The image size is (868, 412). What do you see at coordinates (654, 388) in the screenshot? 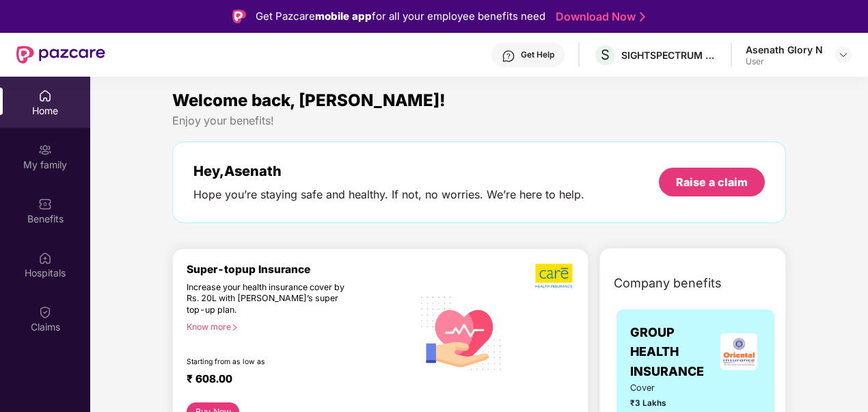
I see `span: Cover` at bounding box center [654, 388].